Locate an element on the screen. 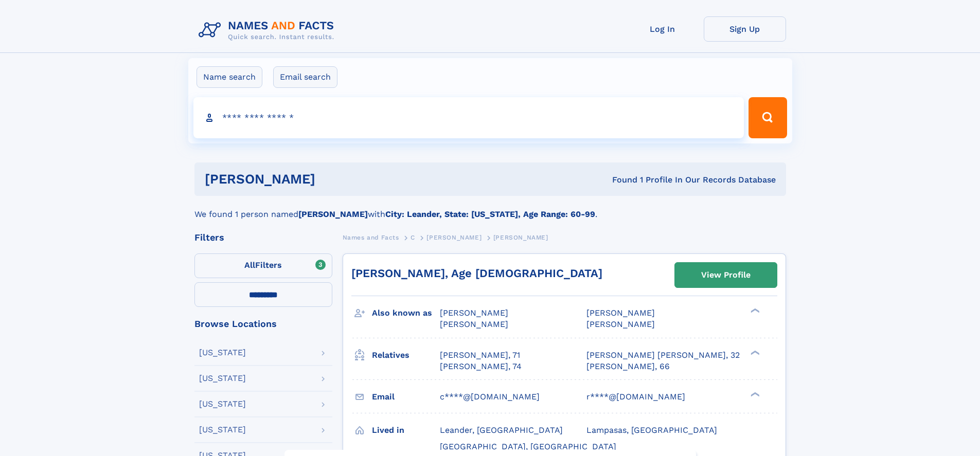 Image resolution: width=980 pixels, height=456 pixels. label: Filters is located at coordinates (263, 266).